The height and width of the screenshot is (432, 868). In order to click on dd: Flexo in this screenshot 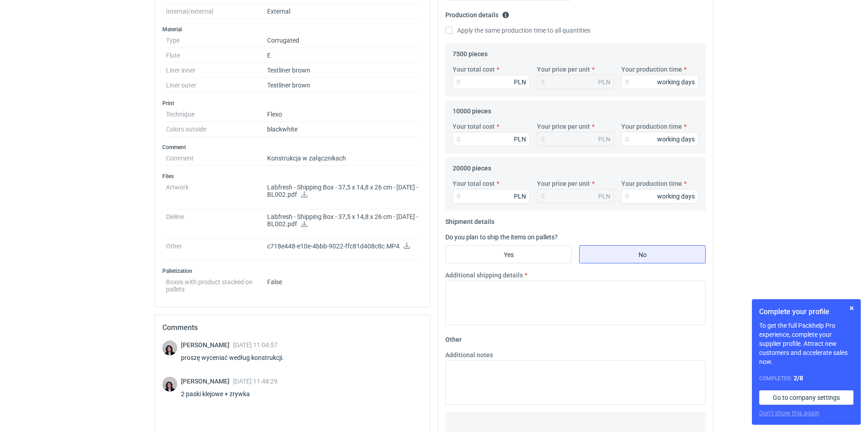, I will do `click(343, 114)`.